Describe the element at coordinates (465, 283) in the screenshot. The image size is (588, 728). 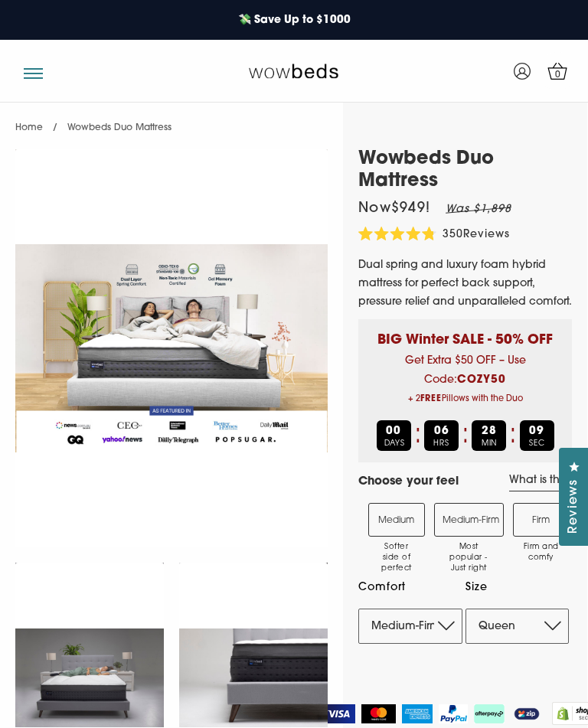
I see `span: Dual spring and luxury foam hybrid mattress for perfect back support, pressure relief and unparal...` at that location.